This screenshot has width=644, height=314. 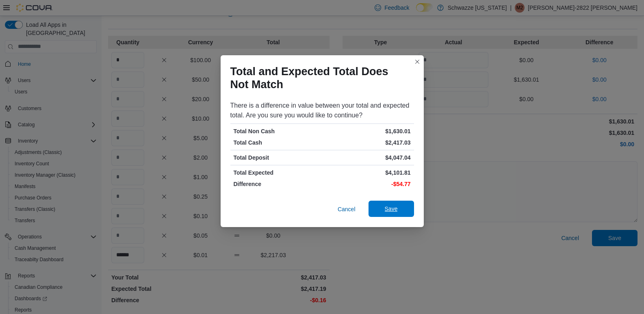 I want to click on button: Closes this modal window, so click(x=417, y=62).